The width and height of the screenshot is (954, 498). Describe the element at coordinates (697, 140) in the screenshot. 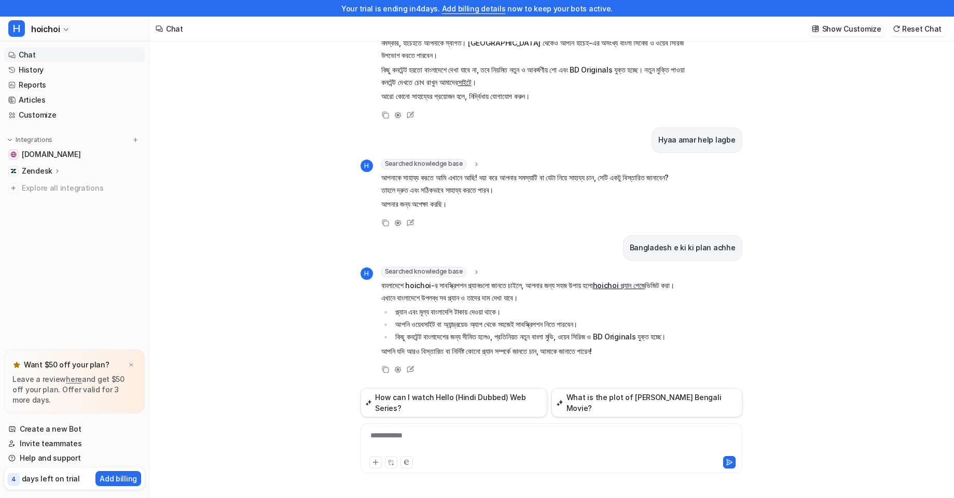

I see `p: Hyaa amar help lagbe` at that location.